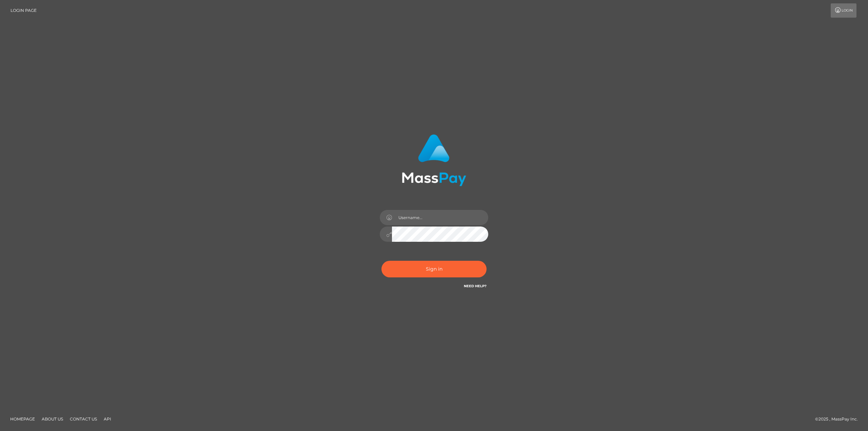 The height and width of the screenshot is (431, 868). I want to click on img: MassPay Login, so click(434, 160).